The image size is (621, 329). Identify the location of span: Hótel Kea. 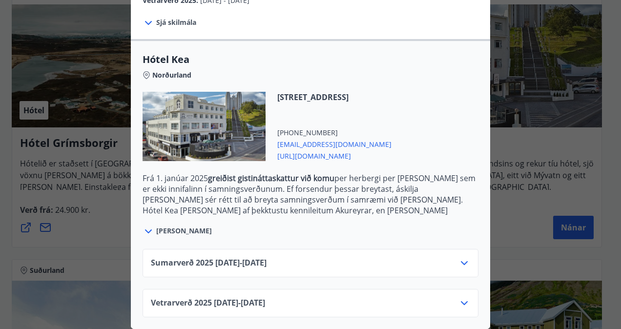
(310, 60).